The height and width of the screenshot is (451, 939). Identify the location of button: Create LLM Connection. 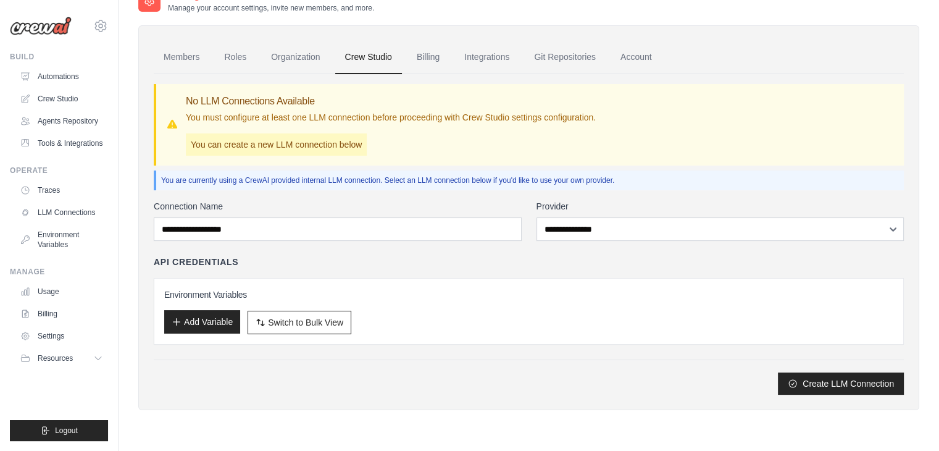
(841, 384).